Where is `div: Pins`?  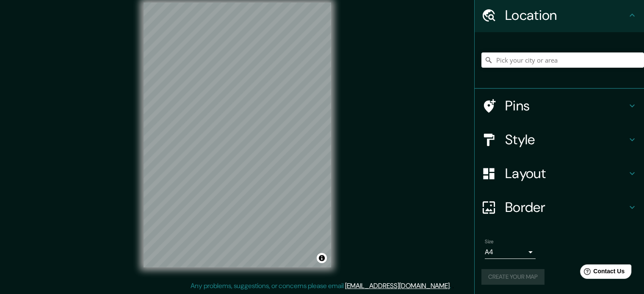
div: Pins is located at coordinates (559, 106).